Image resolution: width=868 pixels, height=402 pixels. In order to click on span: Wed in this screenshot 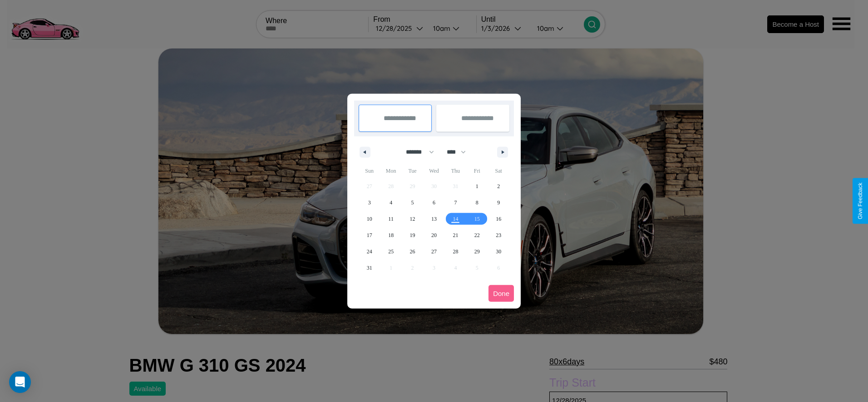, I will do `click(434, 171)`.